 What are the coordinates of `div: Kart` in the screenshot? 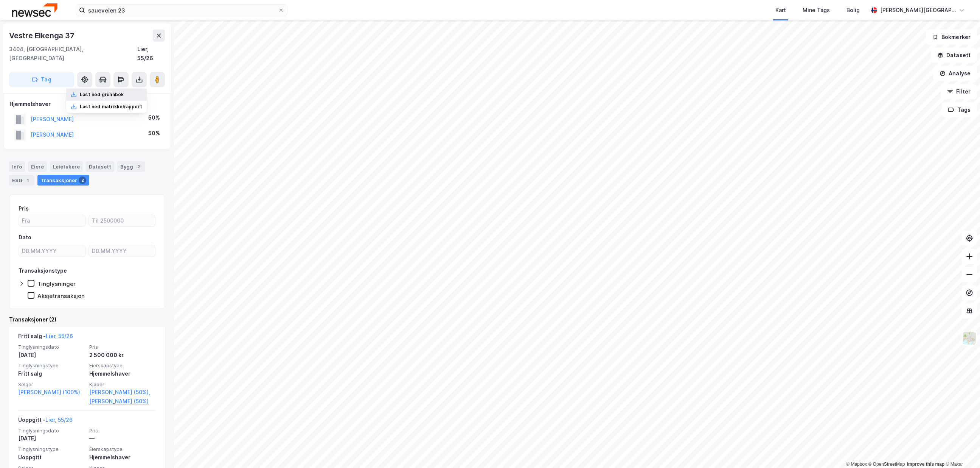 It's located at (781, 10).